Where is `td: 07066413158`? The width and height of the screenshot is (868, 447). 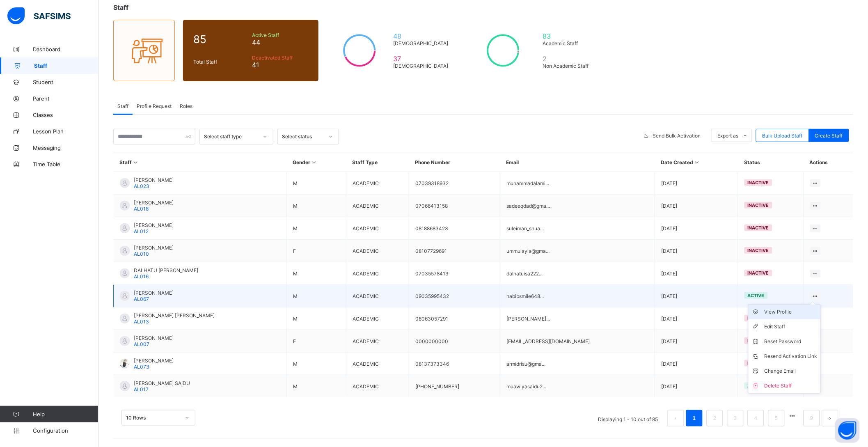 td: 07066413158 is located at coordinates (454, 206).